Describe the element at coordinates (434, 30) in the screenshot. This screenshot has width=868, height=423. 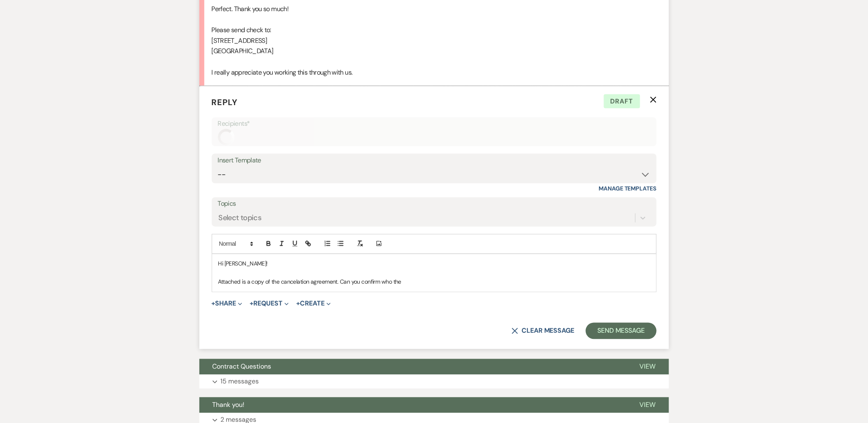
I see `p: Please send check to:` at that location.